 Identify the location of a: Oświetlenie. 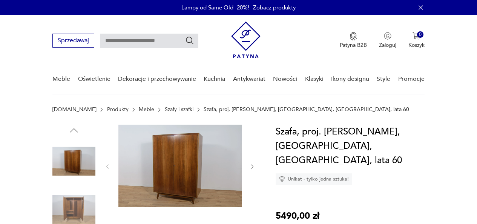
(94, 79).